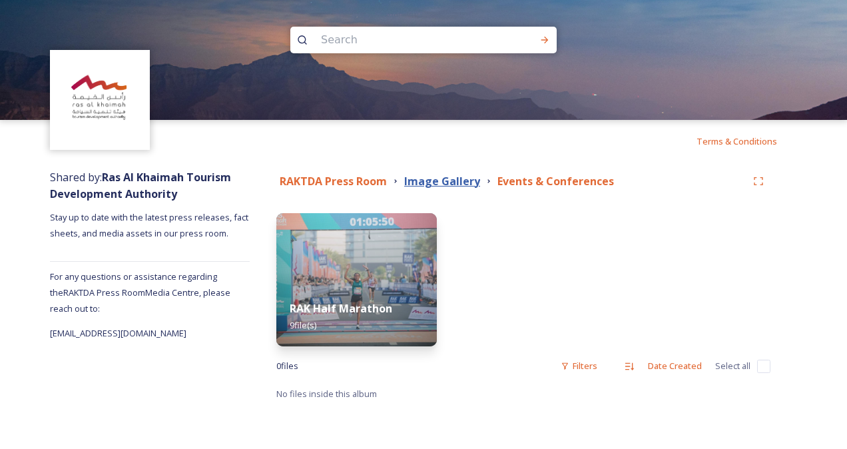  What do you see at coordinates (140, 185) in the screenshot?
I see `strong: Ras Al Khaimah Tourism Development Authority` at bounding box center [140, 185].